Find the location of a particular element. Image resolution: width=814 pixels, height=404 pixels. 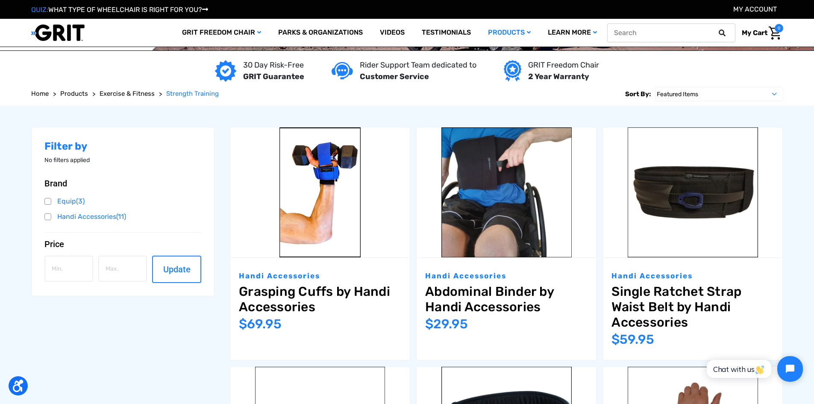

input: Search is located at coordinates (672, 33).